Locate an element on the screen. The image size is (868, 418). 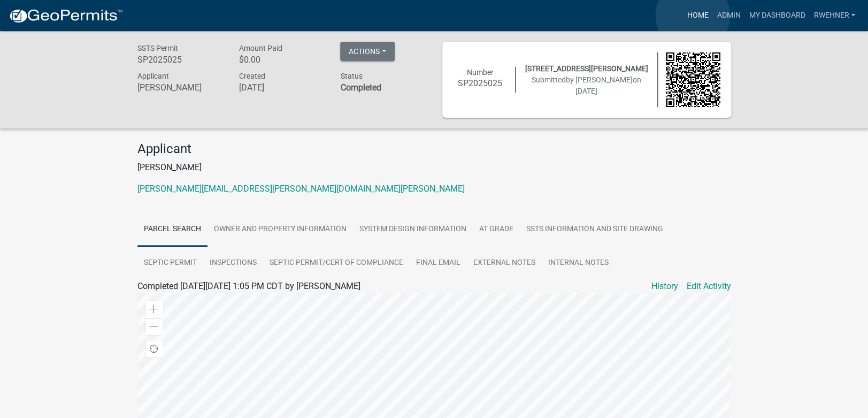
a: Final Email is located at coordinates (438, 263).